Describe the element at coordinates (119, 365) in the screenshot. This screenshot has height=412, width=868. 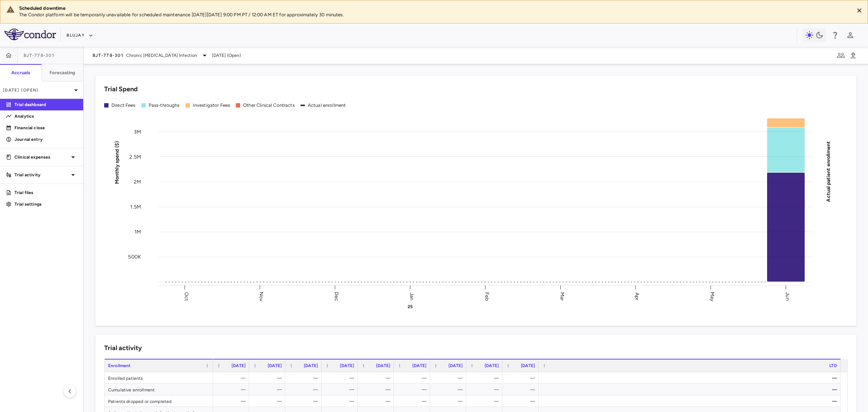
I see `span: Enrollment` at that location.